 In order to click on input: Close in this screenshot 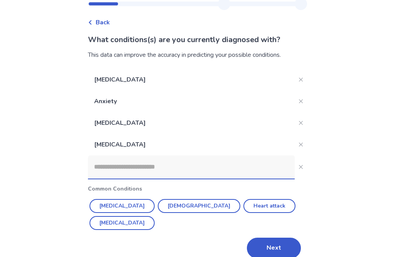, I will do `click(191, 167)`.